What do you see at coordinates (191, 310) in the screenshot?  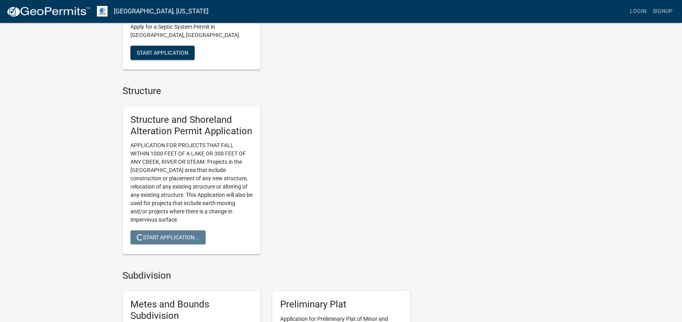 I see `h5: Metes and Bounds Subdivision` at bounding box center [191, 310].